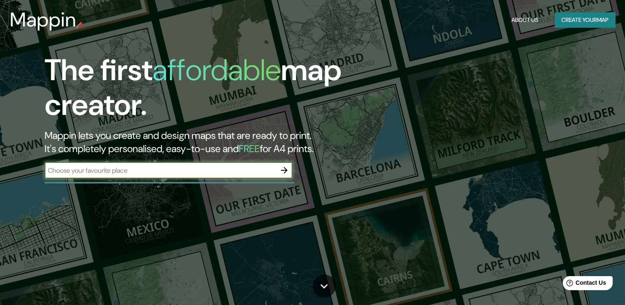  I want to click on h3: Mappin, so click(43, 20).